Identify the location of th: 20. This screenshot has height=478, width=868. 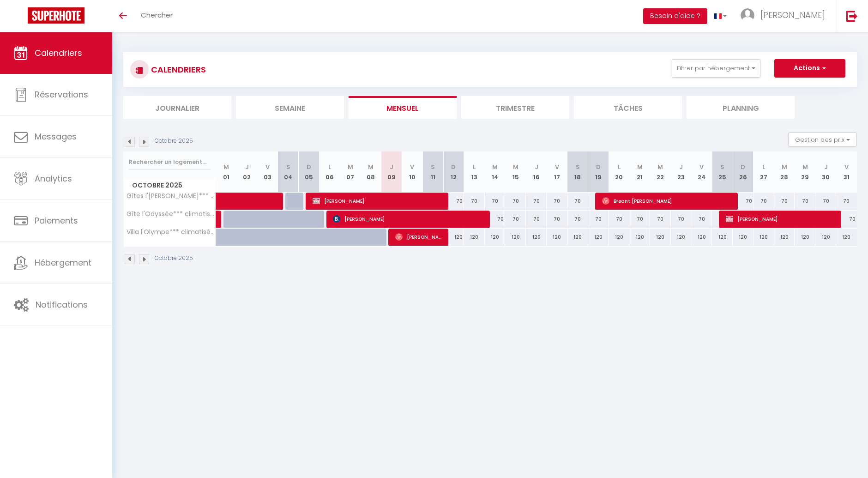
(619, 172).